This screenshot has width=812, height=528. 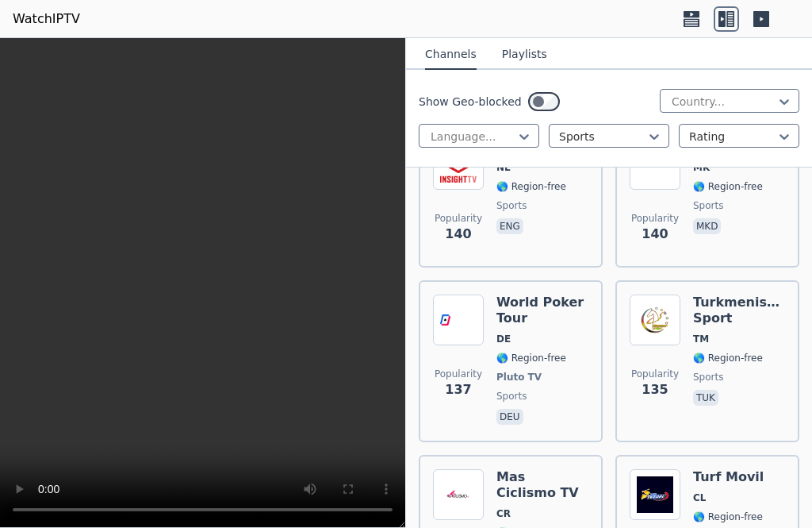 What do you see at coordinates (510, 416) in the screenshot?
I see `p: deu` at bounding box center [510, 416].